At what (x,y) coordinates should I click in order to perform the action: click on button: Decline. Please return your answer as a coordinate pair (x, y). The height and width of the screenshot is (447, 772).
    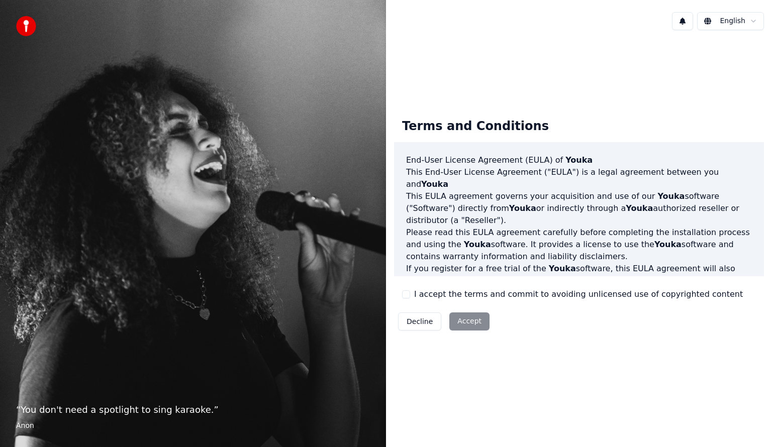
    Looking at the image, I should click on (420, 322).